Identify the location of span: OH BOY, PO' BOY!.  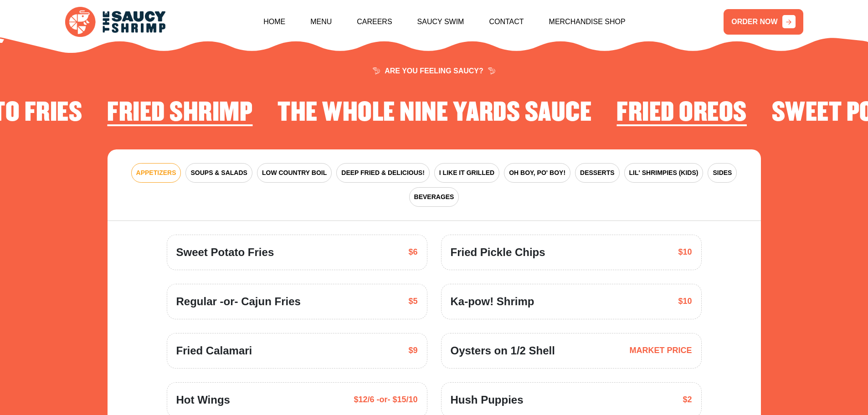
(537, 173).